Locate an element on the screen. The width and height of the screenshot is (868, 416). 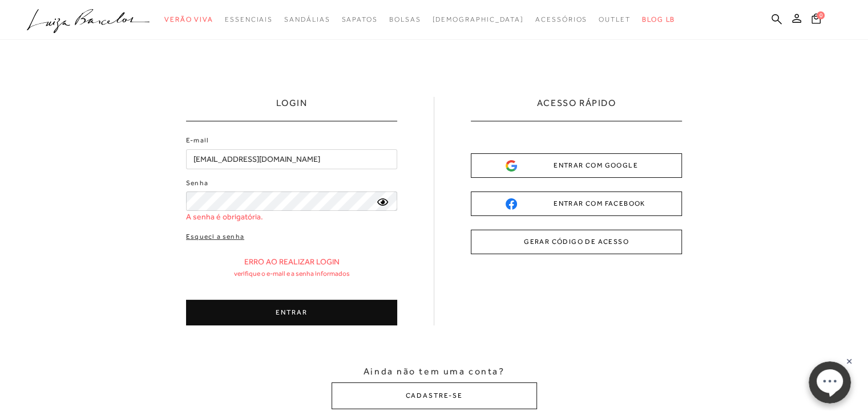
span: Outlet is located at coordinates (614, 19).